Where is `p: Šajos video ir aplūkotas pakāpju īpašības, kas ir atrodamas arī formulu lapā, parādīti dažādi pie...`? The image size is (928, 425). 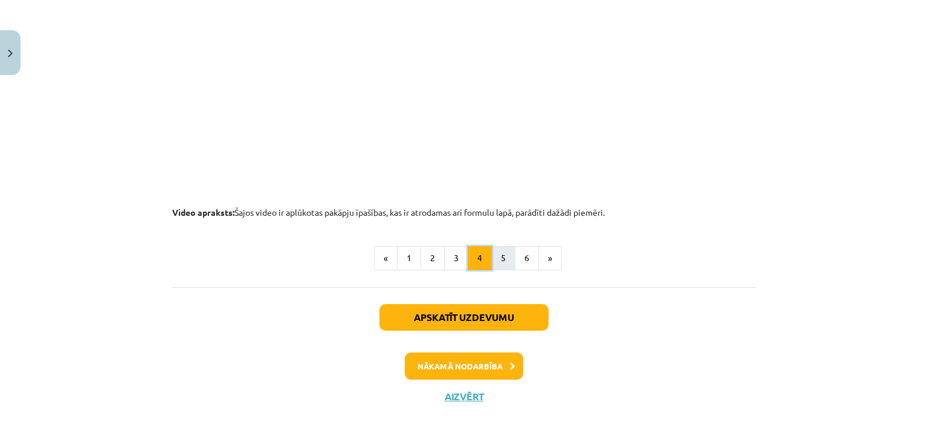
p: Šajos video ir aplūkotas pakāpju īpašības, kas ir atrodamas arī formulu lapā, parādīti dažādi pie... is located at coordinates (464, 212).